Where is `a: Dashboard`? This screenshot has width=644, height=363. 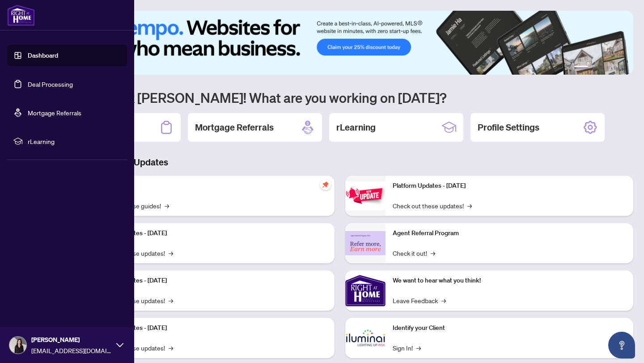
a: Dashboard is located at coordinates (43, 55).